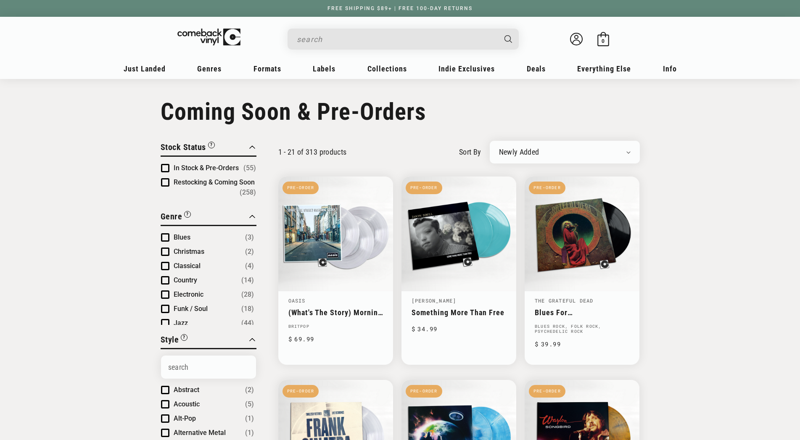 The height and width of the screenshot is (440, 800). I want to click on a: FREE SHIPPING $89+ | FREE 100-DAY RETURNS, so click(400, 8).